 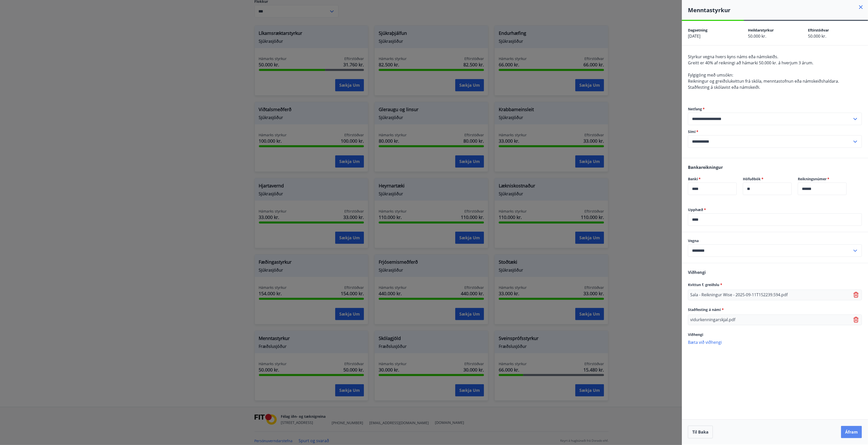 What do you see at coordinates (739, 295) in the screenshot?
I see `p: Sala - Reikningur Wise - 2025-09-11T152239.594.pdf` at bounding box center [739, 295].